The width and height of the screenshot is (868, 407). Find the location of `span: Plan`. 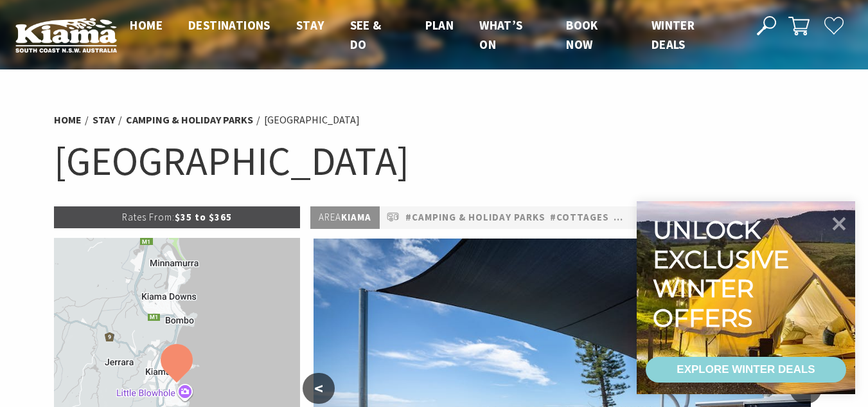

span: Plan is located at coordinates (440, 25).